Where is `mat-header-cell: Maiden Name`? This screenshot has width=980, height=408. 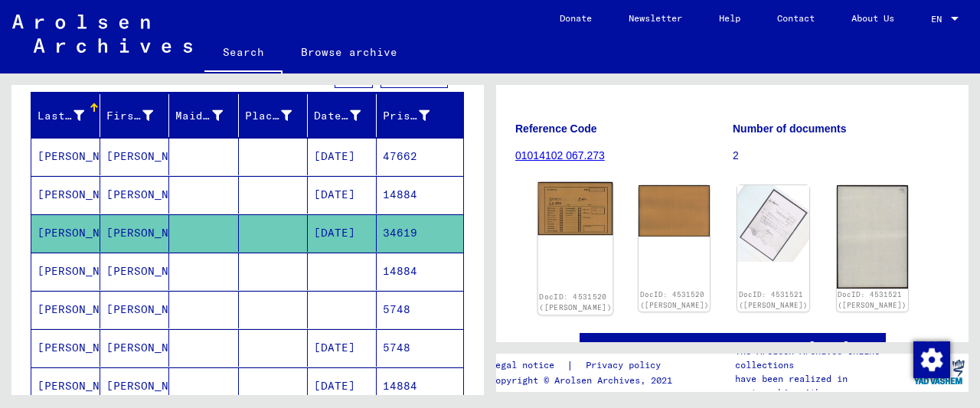
mat-header-cell: Maiden Name is located at coordinates (203, 115).